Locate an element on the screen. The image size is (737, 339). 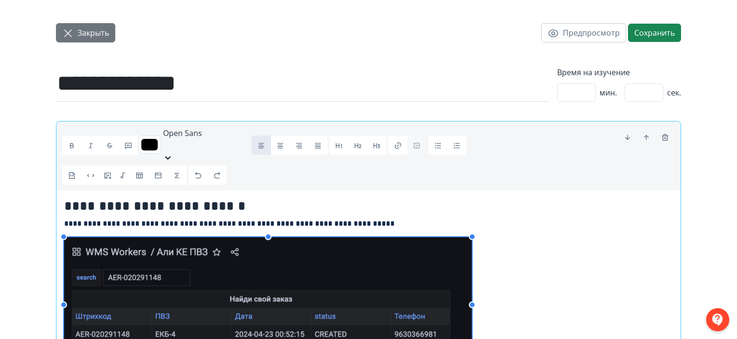
span: Закрыть is located at coordinates (93, 33).